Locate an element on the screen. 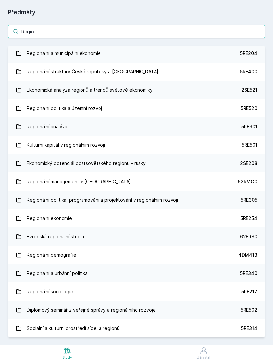  div: 5RE340 is located at coordinates (249, 274).